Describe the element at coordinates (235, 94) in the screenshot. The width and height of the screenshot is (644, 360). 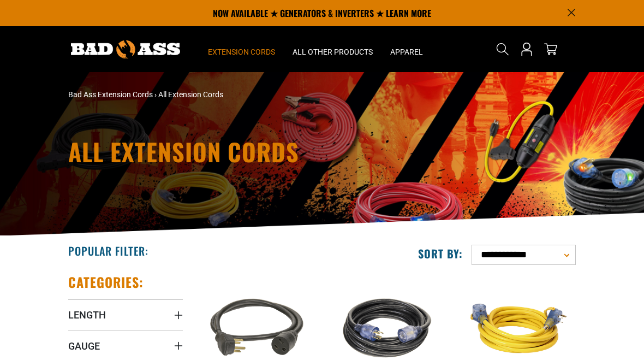
I see `nav: breadcrumbs` at that location.